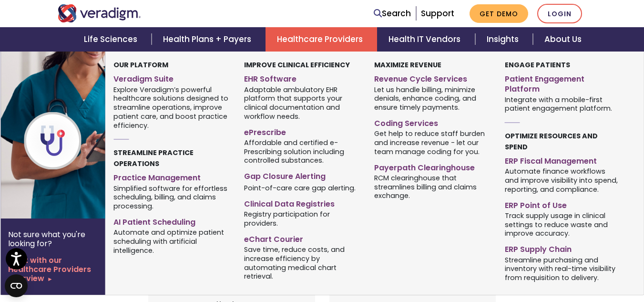  Describe the element at coordinates (563, 269) in the screenshot. I see `span: Streamline purchasing and inventory with real-time visibility from requisition to delivery.` at that location.